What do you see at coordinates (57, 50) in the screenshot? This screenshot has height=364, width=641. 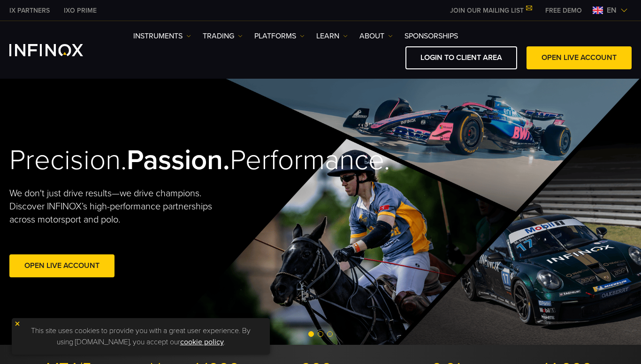 I see `a: INFINOX Logo` at bounding box center [57, 50].